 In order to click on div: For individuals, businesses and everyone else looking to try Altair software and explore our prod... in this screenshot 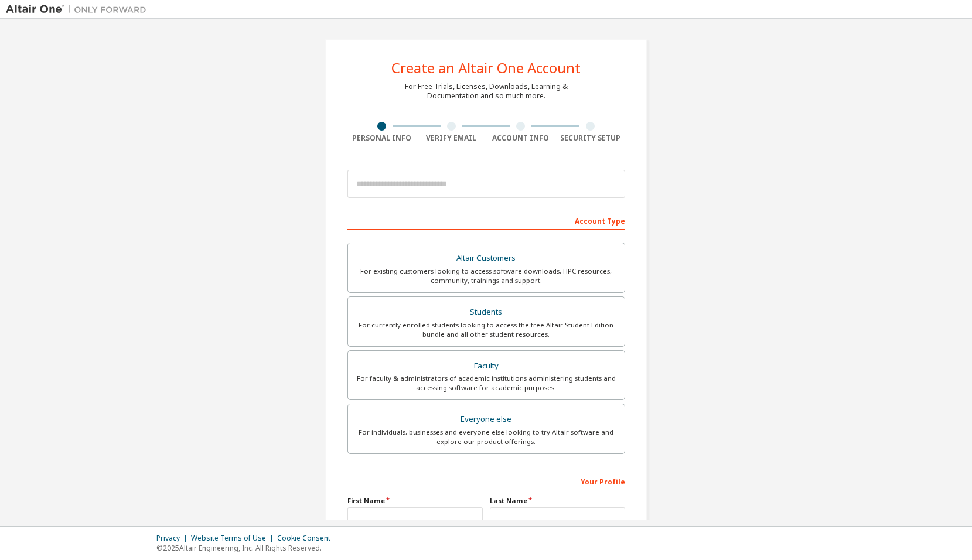, I will do `click(486, 437)`.